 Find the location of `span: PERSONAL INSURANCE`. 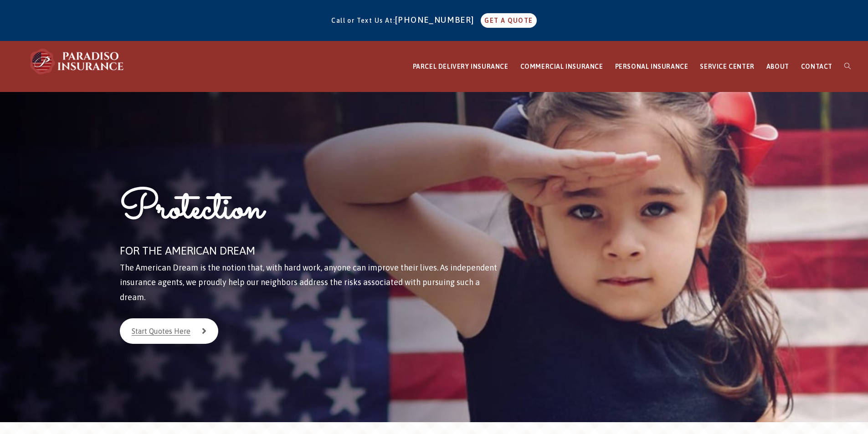

span: PERSONAL INSURANCE is located at coordinates (652, 66).